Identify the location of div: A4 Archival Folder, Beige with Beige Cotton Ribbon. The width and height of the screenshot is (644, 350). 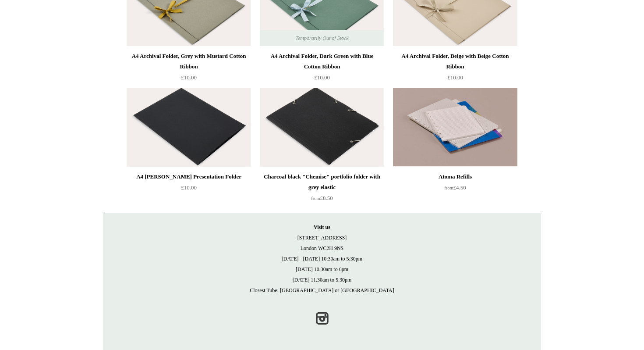
(455, 61).